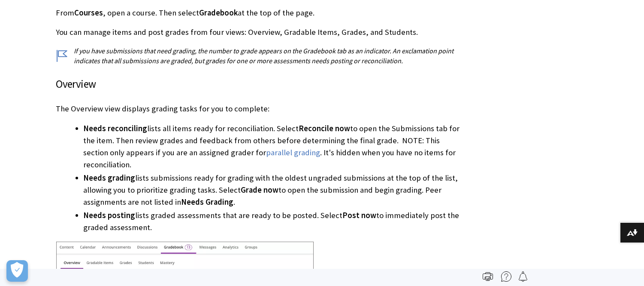 The image size is (644, 286). I want to click on span: Post now, so click(360, 215).